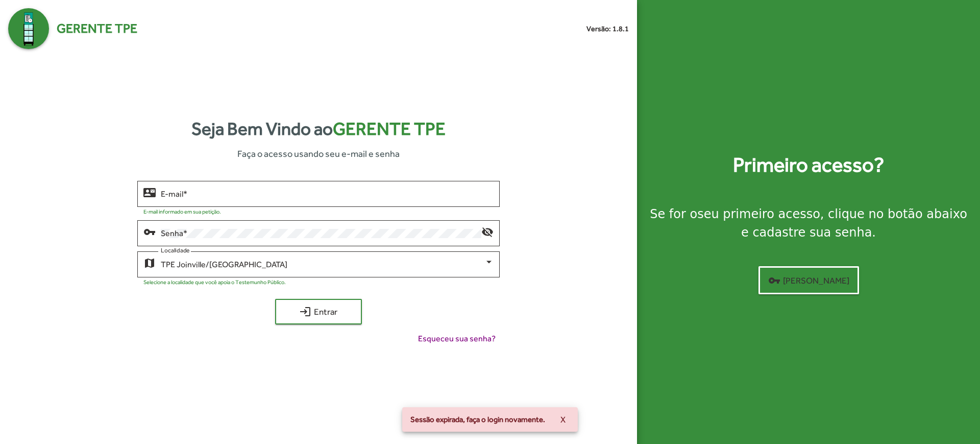  What do you see at coordinates (318, 311) in the screenshot?
I see `button: Entrar` at bounding box center [318, 311].